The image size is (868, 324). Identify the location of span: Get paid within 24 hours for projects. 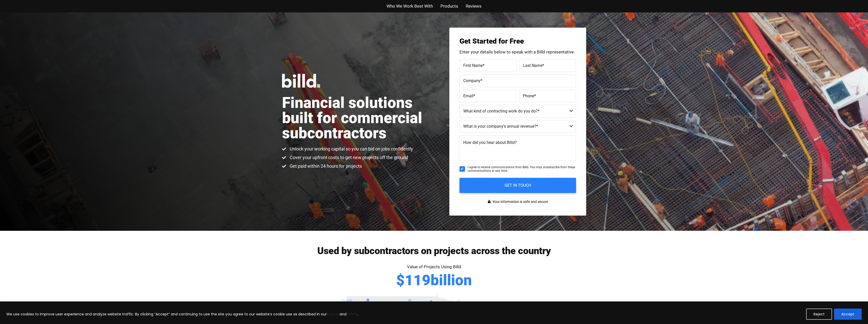
(325, 166).